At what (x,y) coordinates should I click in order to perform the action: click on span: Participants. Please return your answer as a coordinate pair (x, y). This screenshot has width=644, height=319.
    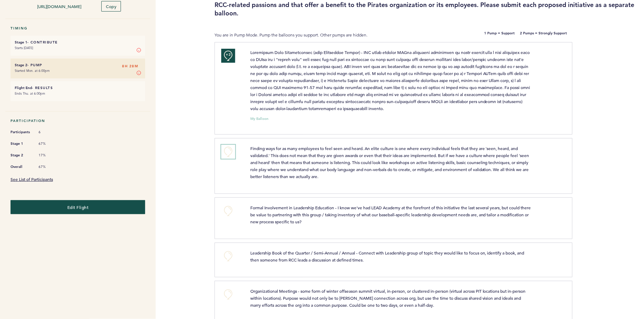
    Looking at the image, I should click on (21, 132).